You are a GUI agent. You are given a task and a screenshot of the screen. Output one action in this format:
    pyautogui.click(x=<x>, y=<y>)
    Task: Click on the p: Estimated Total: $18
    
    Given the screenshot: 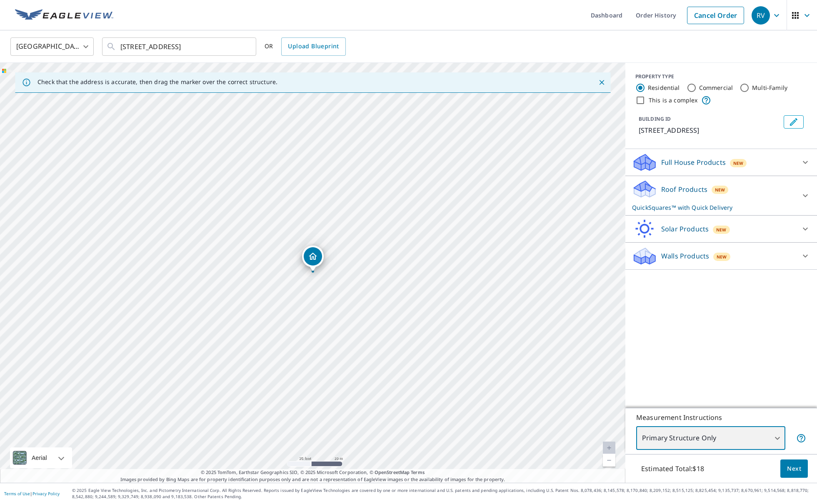 What is the action you would take?
    pyautogui.click(x=672, y=469)
    